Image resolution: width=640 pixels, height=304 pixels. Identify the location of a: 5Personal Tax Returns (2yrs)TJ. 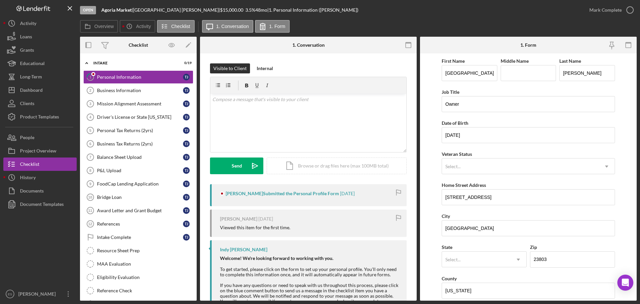
(138, 130).